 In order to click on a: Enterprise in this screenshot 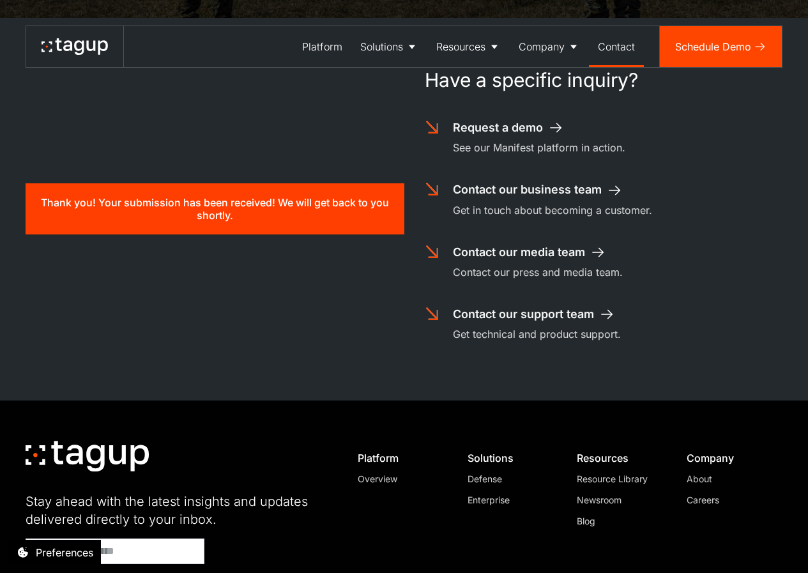, I will do `click(511, 500)`.